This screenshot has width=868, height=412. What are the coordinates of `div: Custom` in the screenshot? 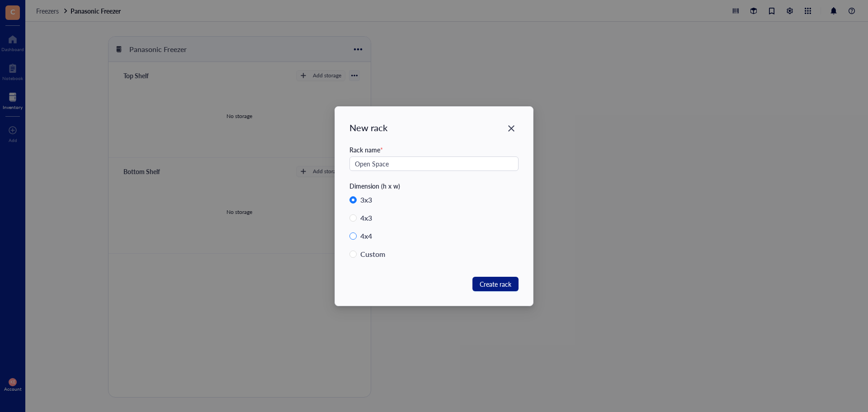 It's located at (372, 254).